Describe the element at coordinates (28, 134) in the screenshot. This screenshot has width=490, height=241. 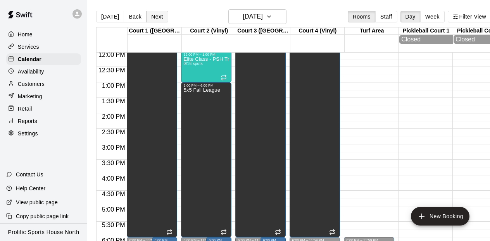
I see `p: Settings` at that location.